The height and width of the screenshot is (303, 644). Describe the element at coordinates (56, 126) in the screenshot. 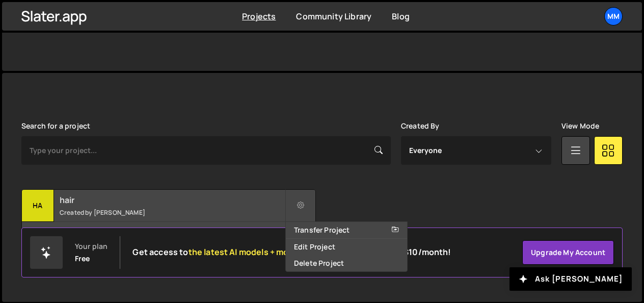

I see `label: Search for a project` at that location.